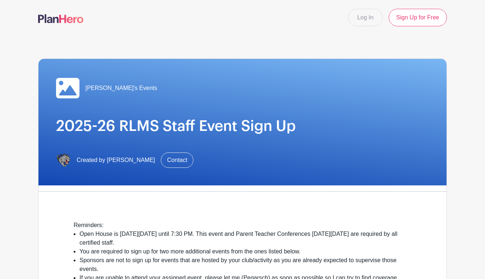 This screenshot has width=485, height=279. Describe the element at coordinates (177, 160) in the screenshot. I see `a: Contact` at that location.